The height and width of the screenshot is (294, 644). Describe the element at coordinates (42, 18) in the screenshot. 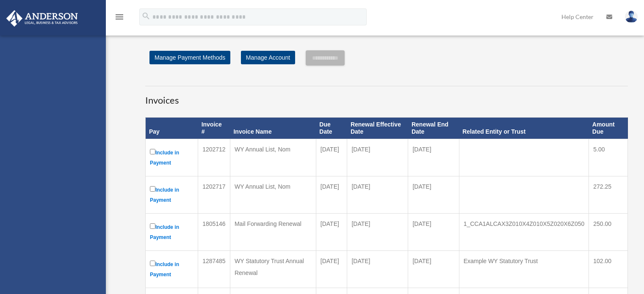

I see `img: Anderson Advisors Platinum Portal` at that location.